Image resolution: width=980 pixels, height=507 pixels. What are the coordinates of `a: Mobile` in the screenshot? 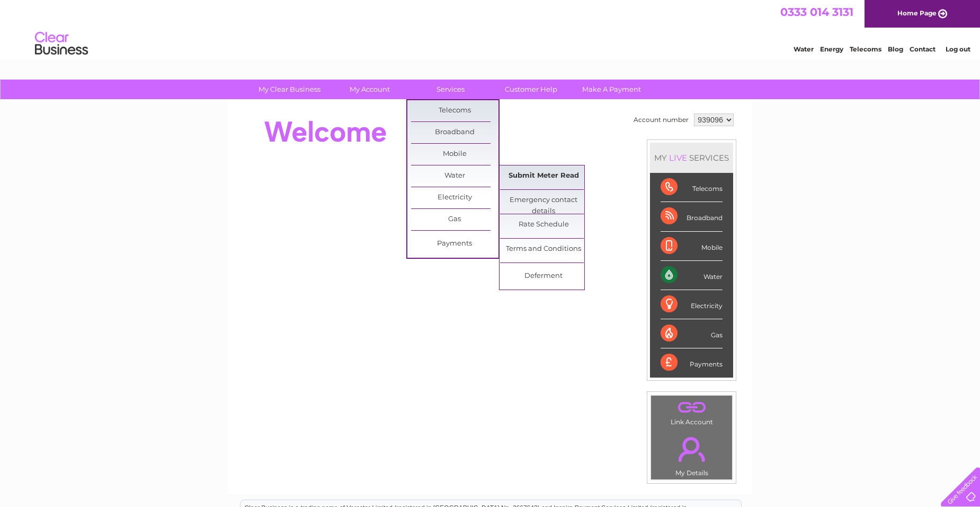 It's located at (454, 154).